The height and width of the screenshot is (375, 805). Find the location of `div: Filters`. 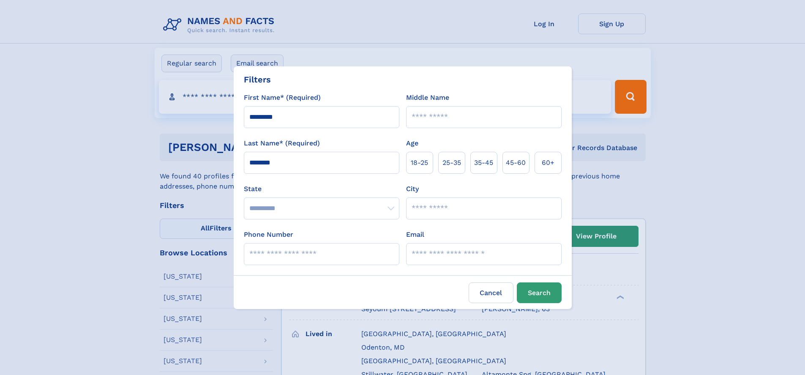

div: Filters is located at coordinates (257, 79).